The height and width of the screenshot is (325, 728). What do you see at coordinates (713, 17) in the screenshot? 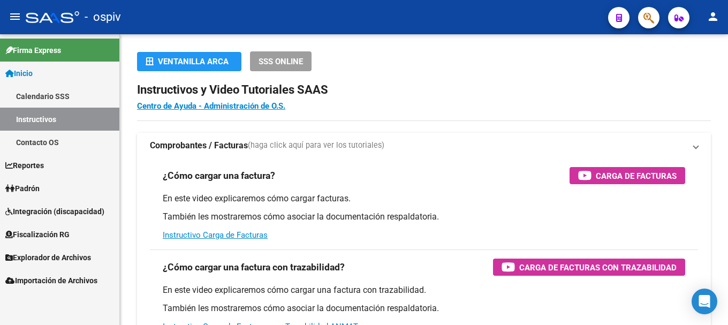
I see `mat-icon: person` at bounding box center [713, 17].